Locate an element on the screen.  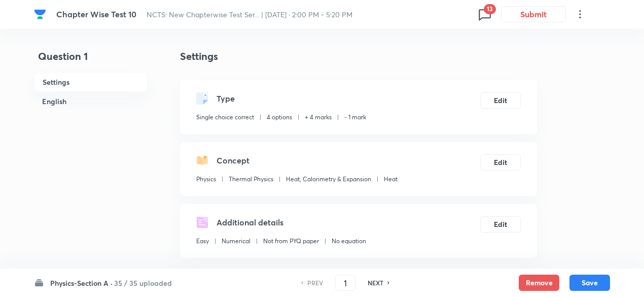
h6: English is located at coordinates (90, 101).